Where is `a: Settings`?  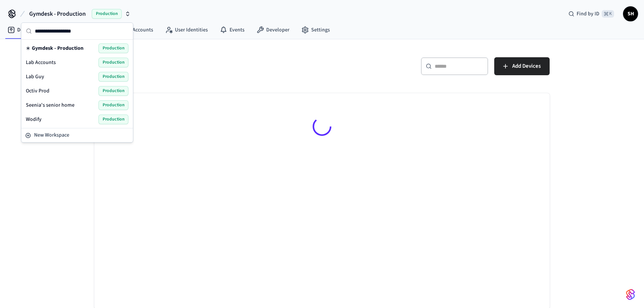 a: Settings is located at coordinates (316, 30).